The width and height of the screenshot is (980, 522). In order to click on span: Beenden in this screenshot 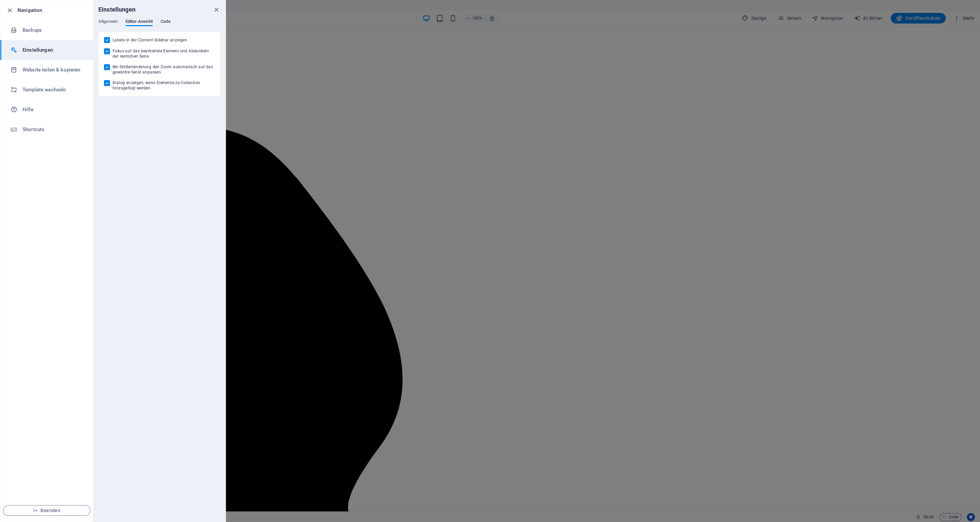, I will do `click(47, 510)`.